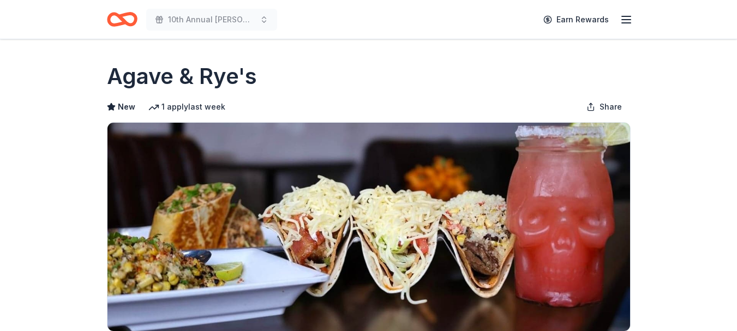 The width and height of the screenshot is (737, 331). Describe the element at coordinates (604, 107) in the screenshot. I see `button: Share` at that location.